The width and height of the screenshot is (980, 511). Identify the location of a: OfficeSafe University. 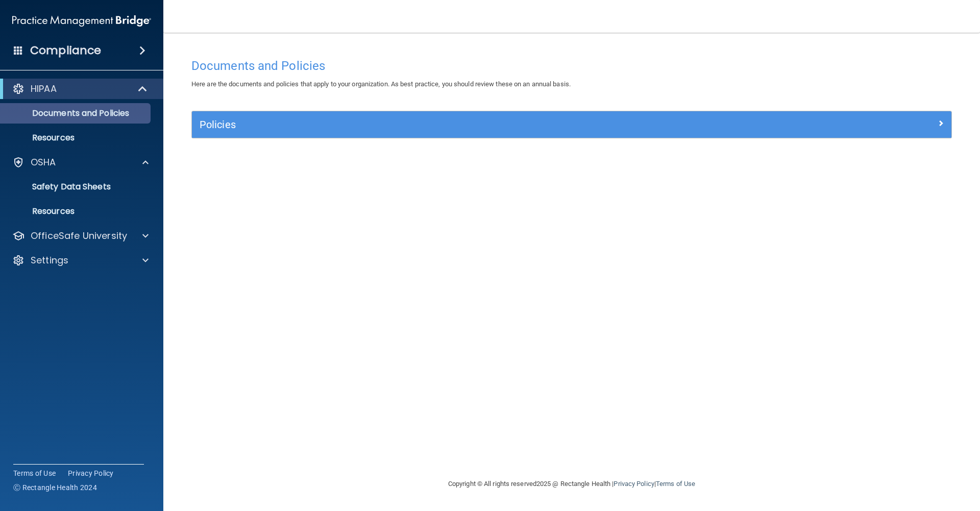
(80, 236).